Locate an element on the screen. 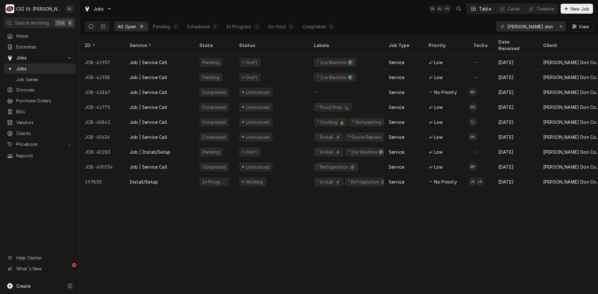  span: Jobs is located at coordinates (44, 69).